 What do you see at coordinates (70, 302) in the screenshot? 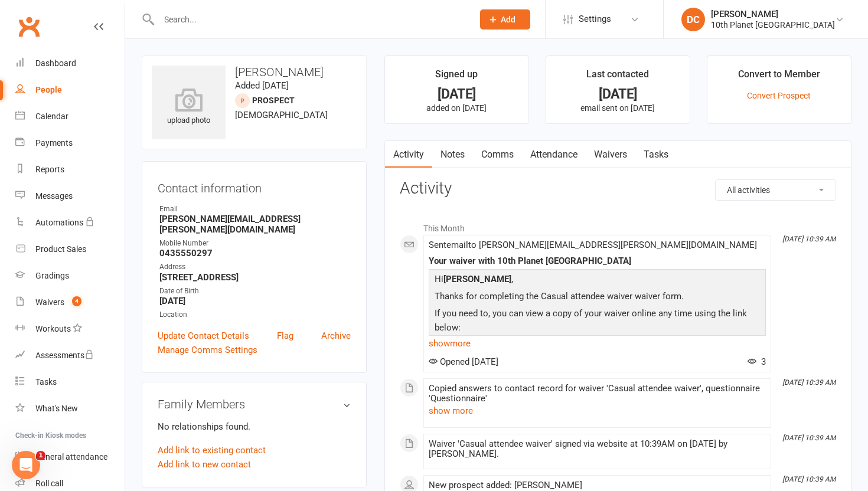
I see `a: Waivers 4` at bounding box center [70, 302].